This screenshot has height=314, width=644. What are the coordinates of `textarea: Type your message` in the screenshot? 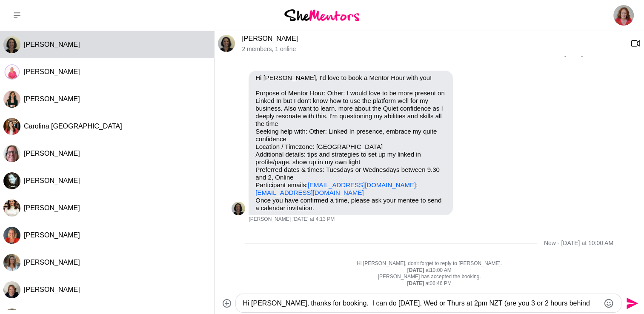 It's located at (421, 304).